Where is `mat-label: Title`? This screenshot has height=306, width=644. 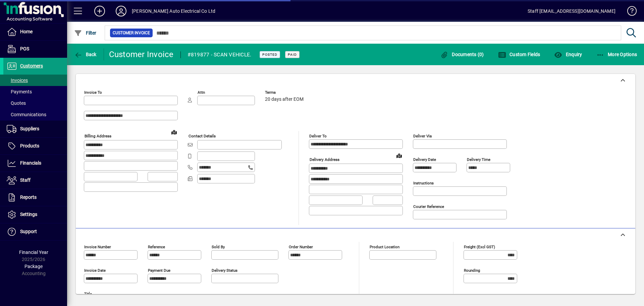
mat-label: Title is located at coordinates (88, 294).